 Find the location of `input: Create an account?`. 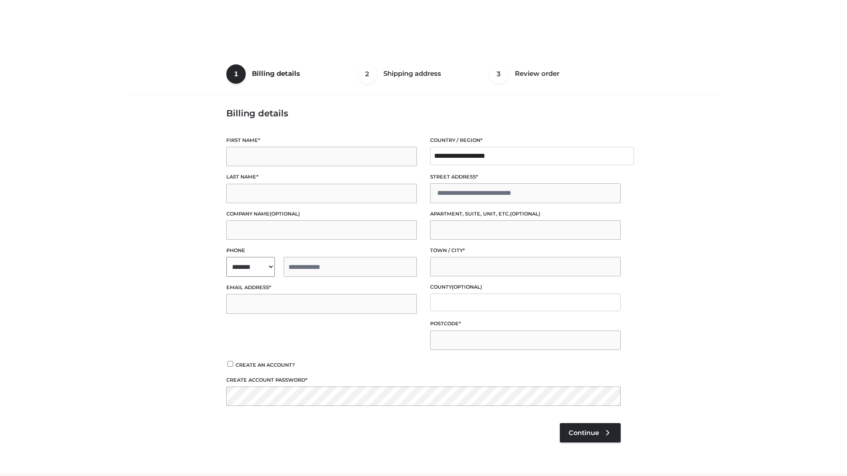

input: Create an account? is located at coordinates (230, 364).